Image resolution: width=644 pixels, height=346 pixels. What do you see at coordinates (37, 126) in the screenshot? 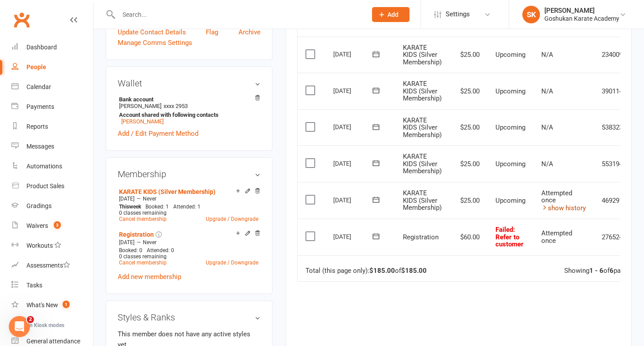
I see `div: Reports` at bounding box center [37, 126].